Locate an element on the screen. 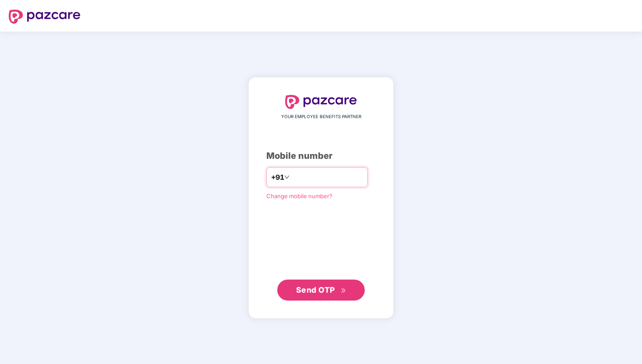  span: YOUR EMPLOYEE BENEFITS PARTNER is located at coordinates (321, 117).